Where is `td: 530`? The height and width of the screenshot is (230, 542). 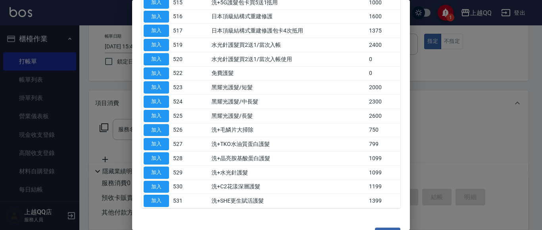 td: 530 is located at coordinates (181, 187).